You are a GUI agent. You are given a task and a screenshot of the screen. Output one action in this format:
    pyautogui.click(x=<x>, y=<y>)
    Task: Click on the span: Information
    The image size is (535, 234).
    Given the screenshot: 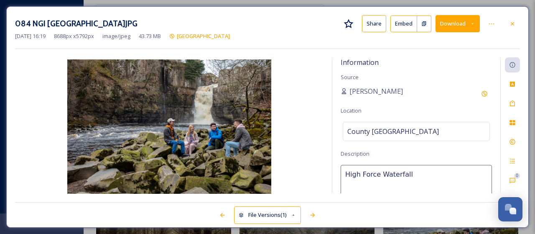 What is the action you would take?
    pyautogui.click(x=359, y=62)
    